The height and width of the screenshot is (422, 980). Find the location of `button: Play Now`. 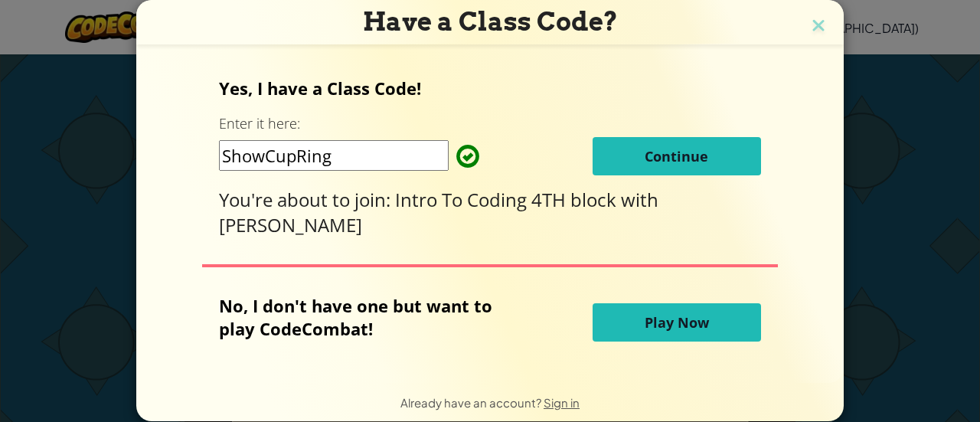

button: Play Now is located at coordinates (677, 322).